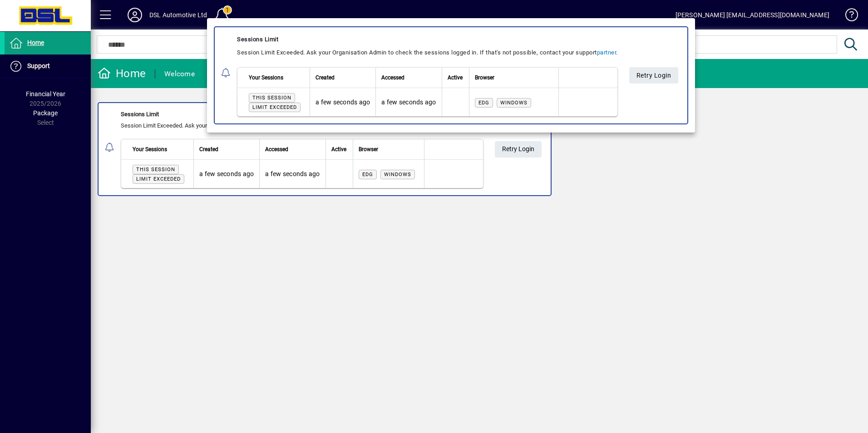  What do you see at coordinates (653, 75) in the screenshot?
I see `span: Retry Login` at bounding box center [653, 75].